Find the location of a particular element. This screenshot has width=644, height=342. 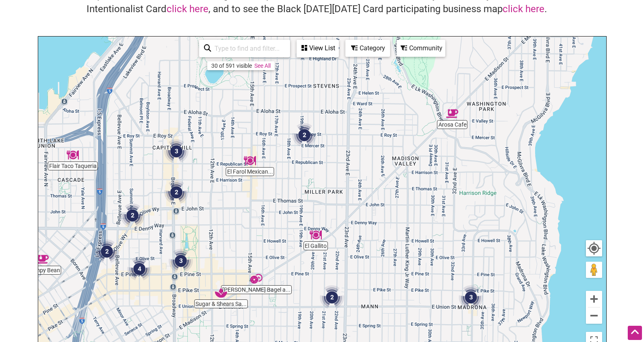

button: Zoom out is located at coordinates (594, 316).